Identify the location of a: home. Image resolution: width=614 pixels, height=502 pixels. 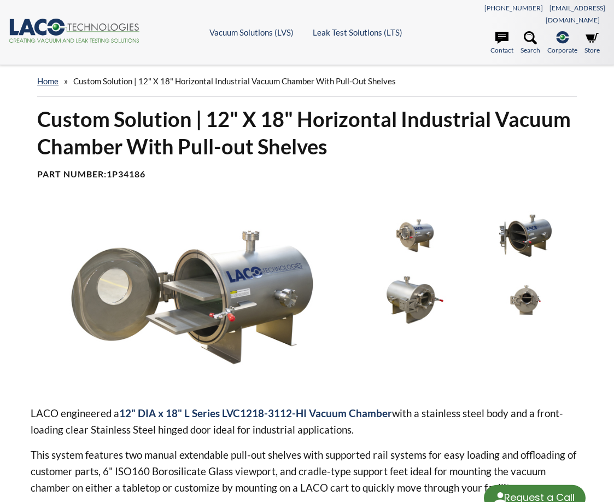
(48, 81).